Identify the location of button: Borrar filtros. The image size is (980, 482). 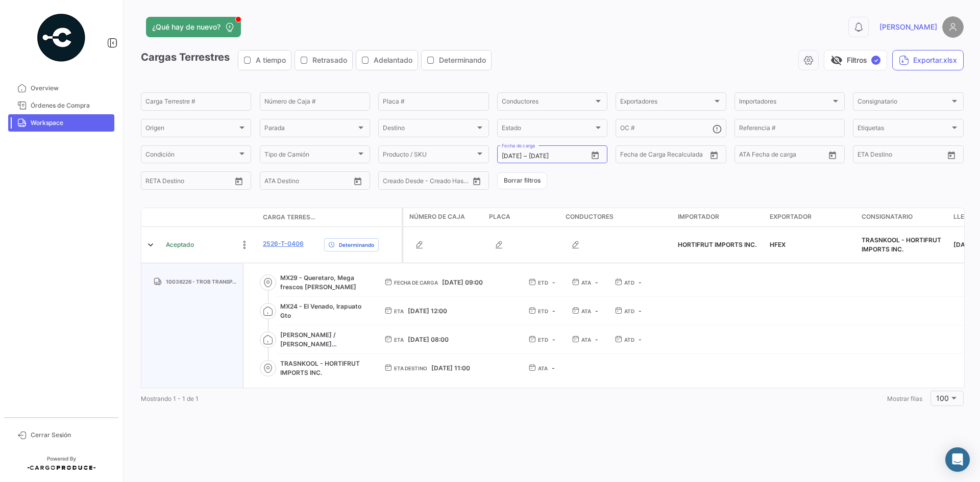
(522, 181).